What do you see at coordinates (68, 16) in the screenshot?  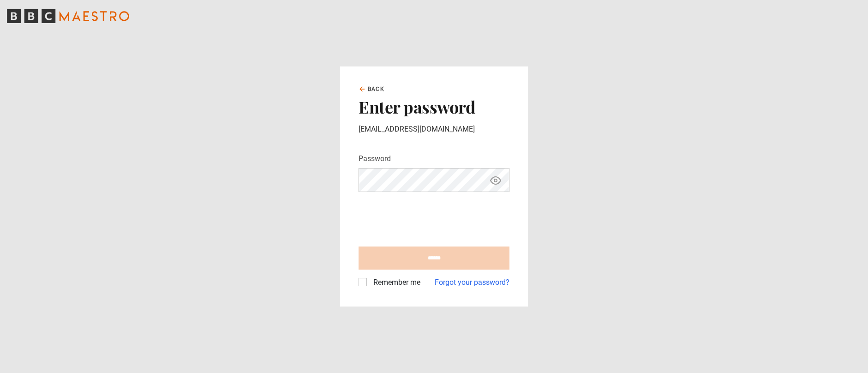 I see `svg: BBC Maestro` at bounding box center [68, 16].